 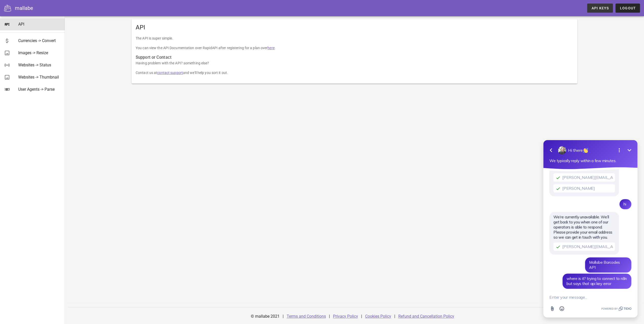 I want to click on span: We’re currently unavailable. We’ll get back to you when one of our operators is able to respond. ..., so click(x=46, y=98).